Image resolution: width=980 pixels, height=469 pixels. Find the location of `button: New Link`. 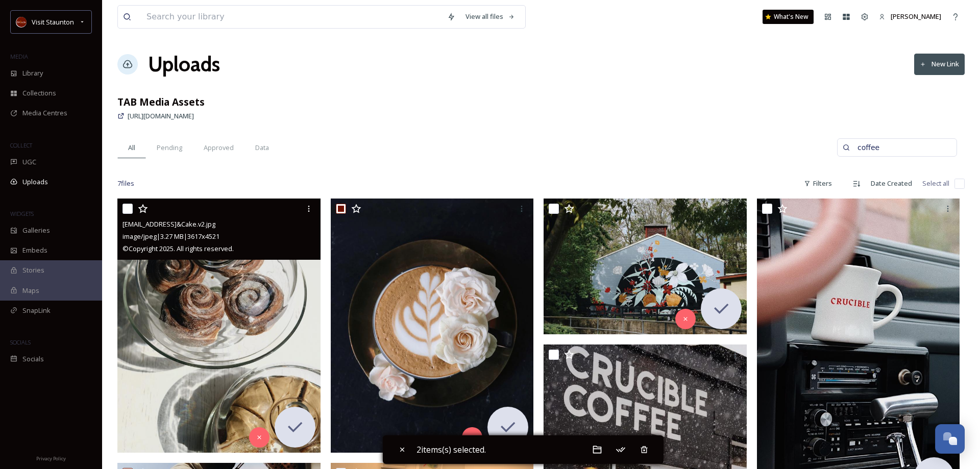

button: New Link is located at coordinates (939, 64).